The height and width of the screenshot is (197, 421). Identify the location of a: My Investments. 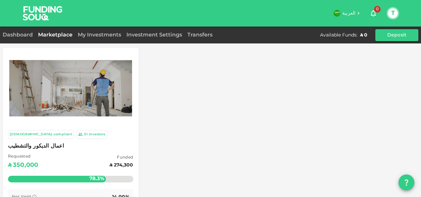
(99, 35).